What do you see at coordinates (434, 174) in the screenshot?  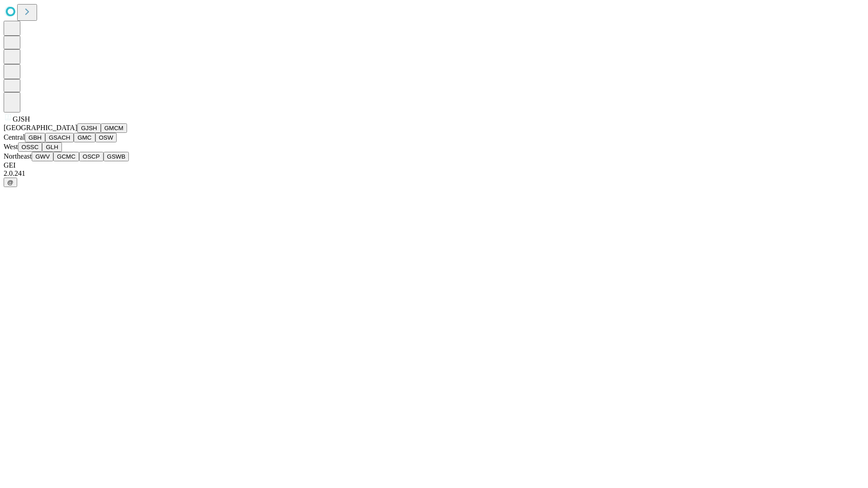 I see `div: 2.0.241` at bounding box center [434, 174].